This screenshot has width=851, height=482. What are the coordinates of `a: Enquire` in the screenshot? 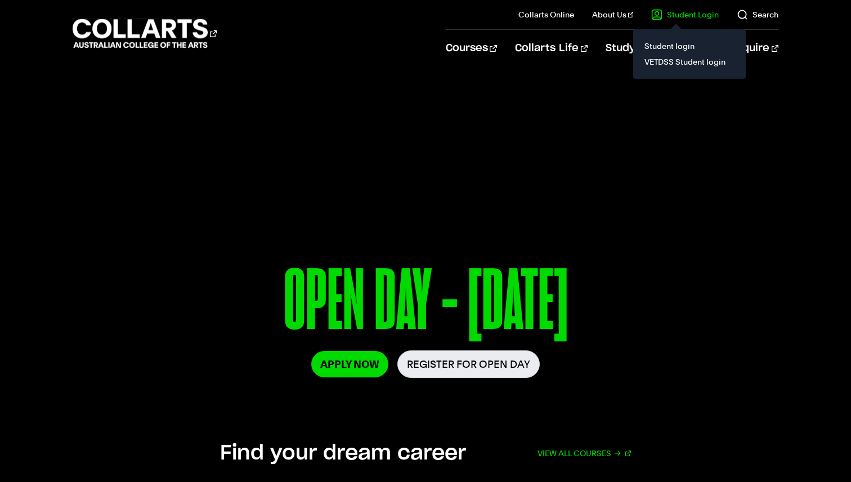 It's located at (754, 48).